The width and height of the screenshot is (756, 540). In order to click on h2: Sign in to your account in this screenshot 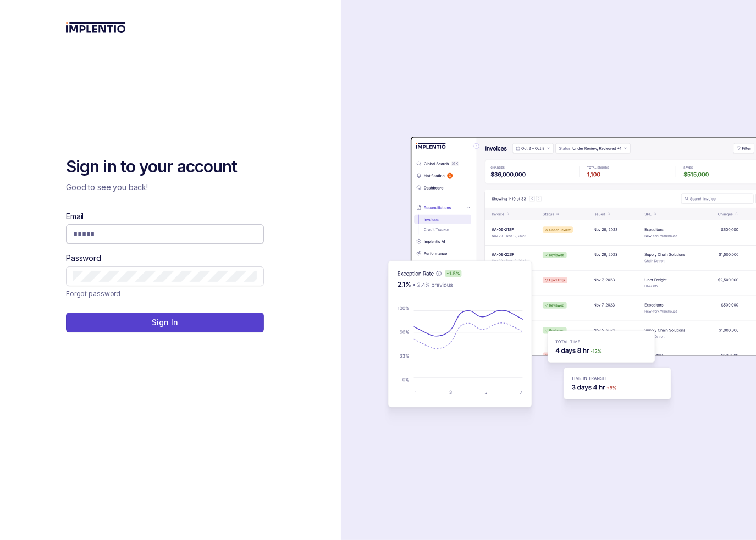, I will do `click(165, 167)`.